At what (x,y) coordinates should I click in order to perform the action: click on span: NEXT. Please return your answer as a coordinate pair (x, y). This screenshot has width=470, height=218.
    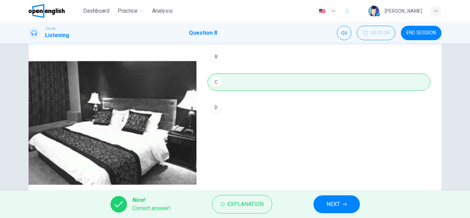
    Looking at the image, I should click on (333, 205).